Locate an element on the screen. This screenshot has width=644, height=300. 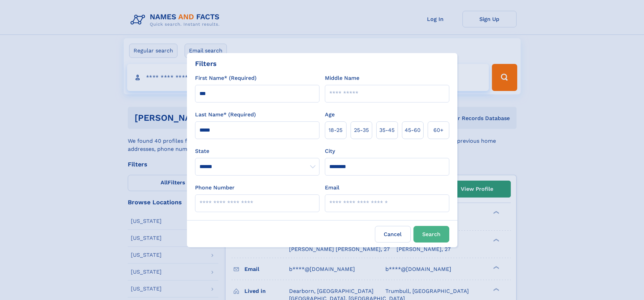
label: State is located at coordinates (257, 151).